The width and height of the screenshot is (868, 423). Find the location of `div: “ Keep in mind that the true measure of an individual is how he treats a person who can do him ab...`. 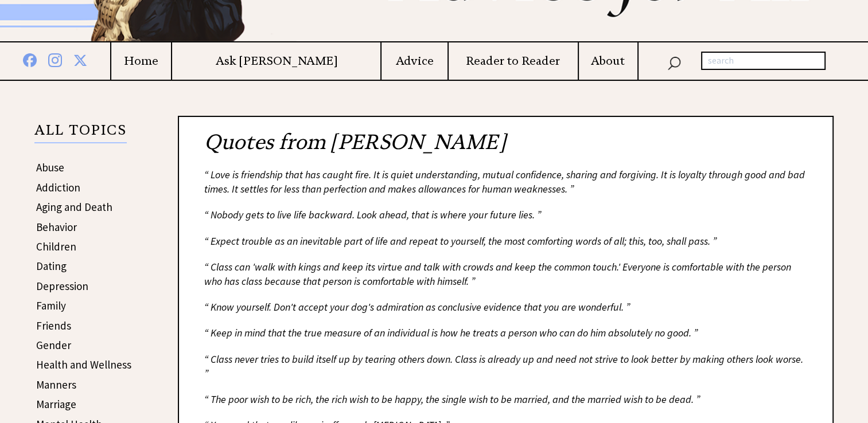

div: “ Keep in mind that the true measure of an individual is how he treats a person who can do him ab... is located at coordinates (505, 333).